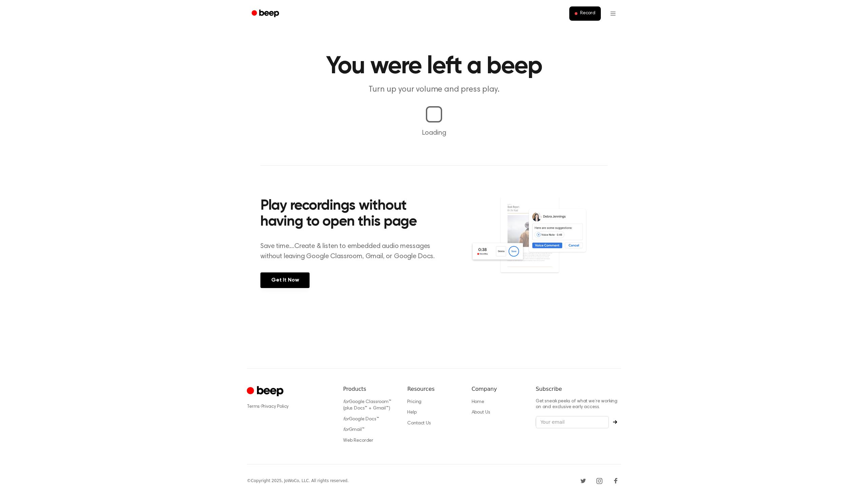 Image resolution: width=868 pixels, height=497 pixels. Describe the element at coordinates (481, 413) in the screenshot. I see `a: About Us` at that location.